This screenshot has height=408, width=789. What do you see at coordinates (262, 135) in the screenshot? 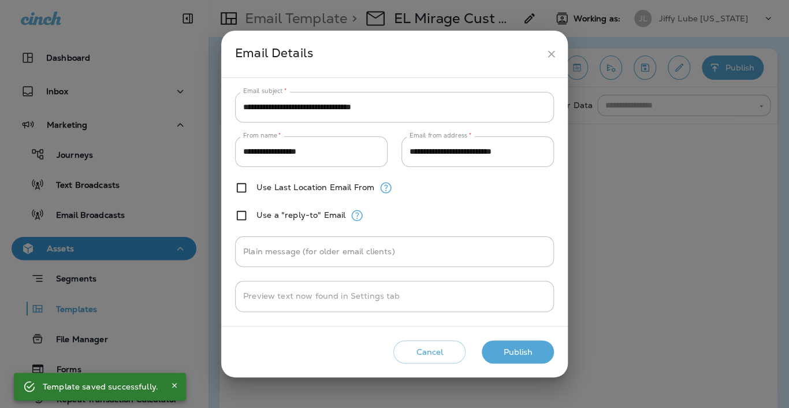
I see `label: From name` at bounding box center [262, 135].